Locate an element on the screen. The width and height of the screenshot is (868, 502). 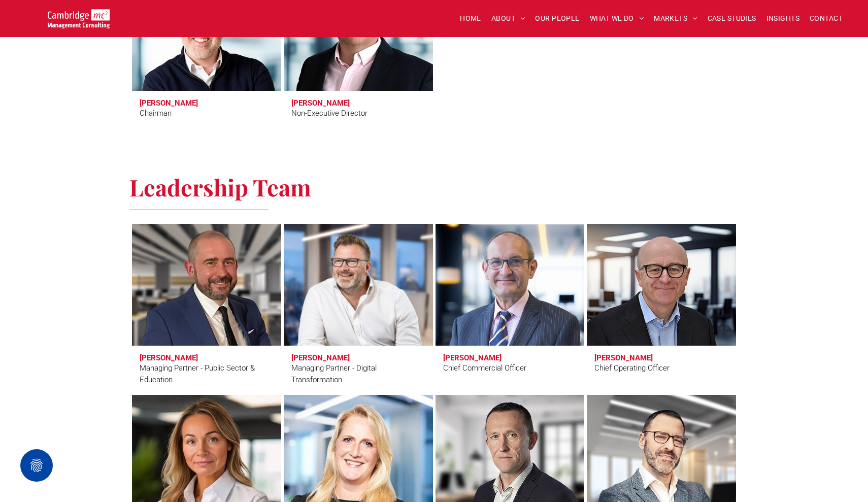
a: ABOUT is located at coordinates (508, 19).